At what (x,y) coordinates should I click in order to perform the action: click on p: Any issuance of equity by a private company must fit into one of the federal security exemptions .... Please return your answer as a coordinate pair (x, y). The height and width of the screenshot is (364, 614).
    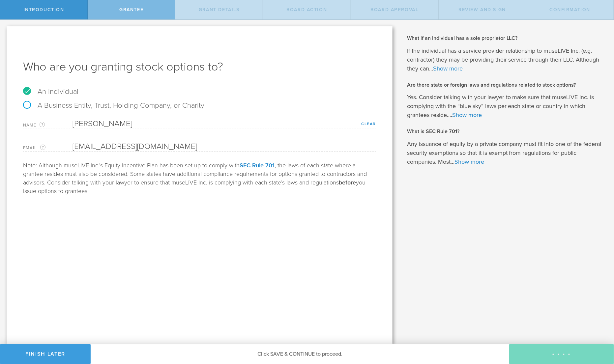
    Looking at the image, I should click on (506, 152).